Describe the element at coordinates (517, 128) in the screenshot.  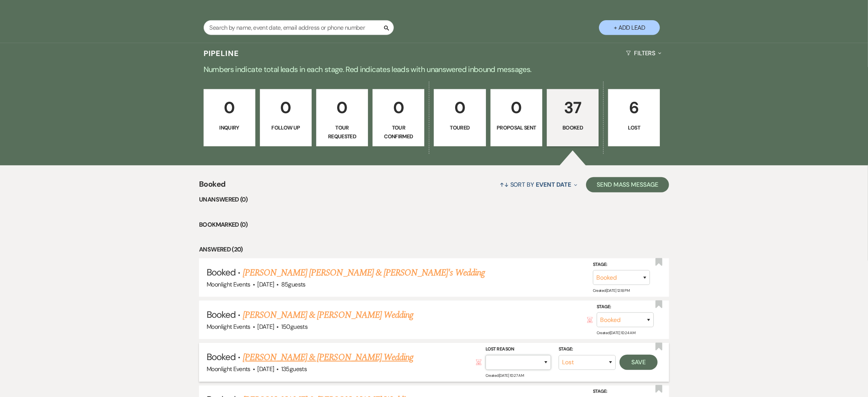
I see `p: Proposal Sent` at that location.